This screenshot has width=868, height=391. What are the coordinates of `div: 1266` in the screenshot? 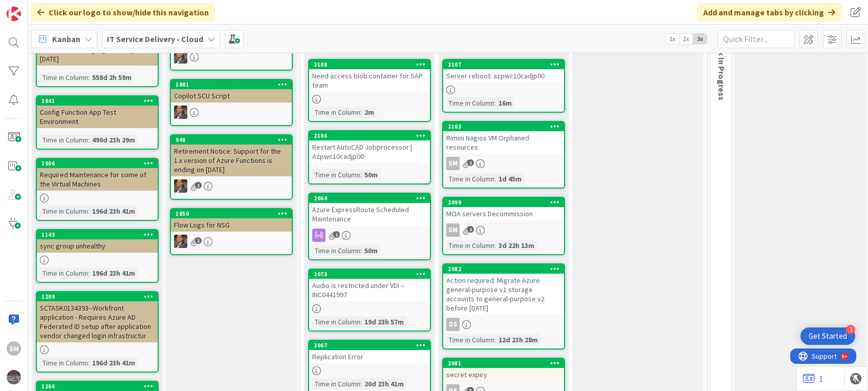 It's located at (97, 386).